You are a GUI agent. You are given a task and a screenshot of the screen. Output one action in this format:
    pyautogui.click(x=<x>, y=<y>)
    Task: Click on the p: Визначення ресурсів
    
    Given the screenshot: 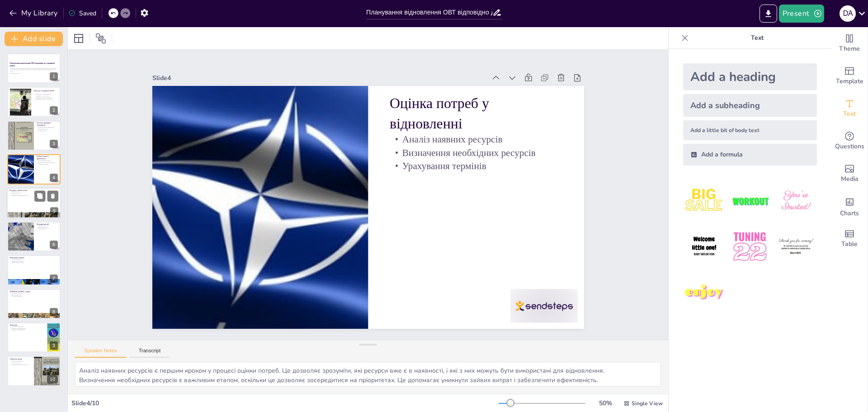 What is the action you would take?
    pyautogui.click(x=47, y=129)
    